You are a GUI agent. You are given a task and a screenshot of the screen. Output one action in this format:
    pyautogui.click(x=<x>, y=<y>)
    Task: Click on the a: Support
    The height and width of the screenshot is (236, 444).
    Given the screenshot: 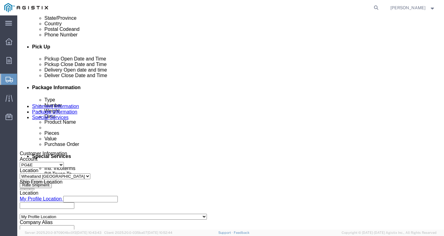 What is the action you would take?
    pyautogui.click(x=226, y=233)
    